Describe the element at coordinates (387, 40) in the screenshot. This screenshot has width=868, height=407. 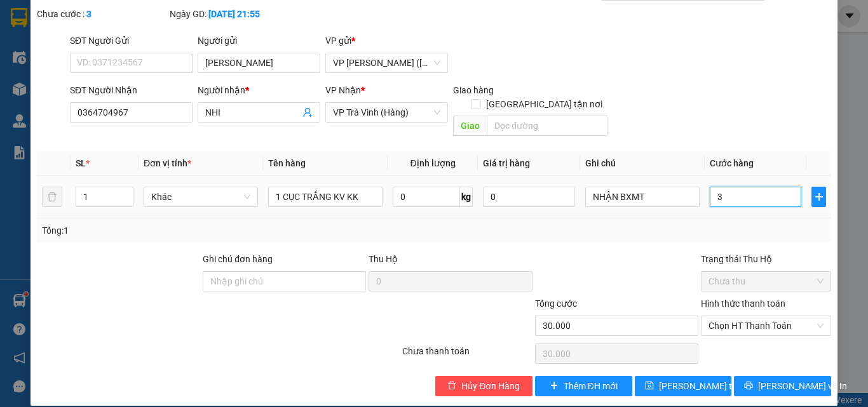
I see `div: VP gửi` at that location.